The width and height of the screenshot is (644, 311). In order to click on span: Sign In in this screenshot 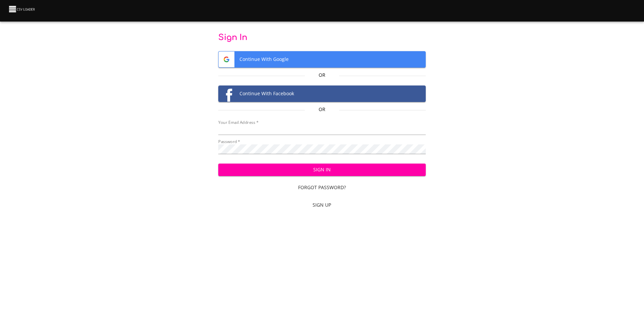, I will do `click(322, 169)`.